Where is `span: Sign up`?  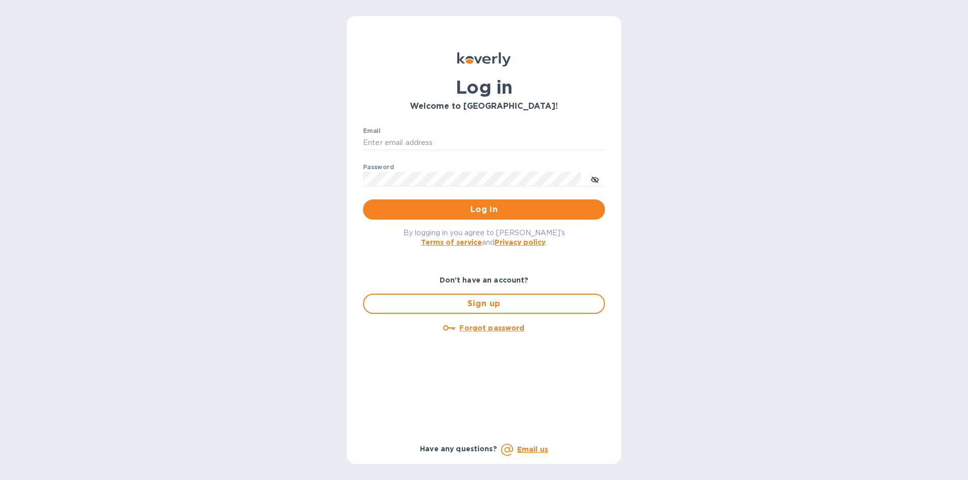
span: Sign up is located at coordinates (484, 304).